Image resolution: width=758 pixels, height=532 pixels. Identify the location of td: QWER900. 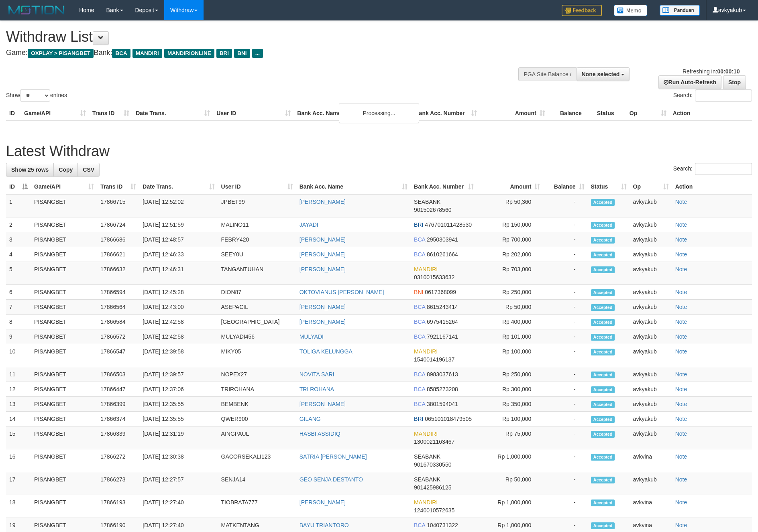
(257, 419).